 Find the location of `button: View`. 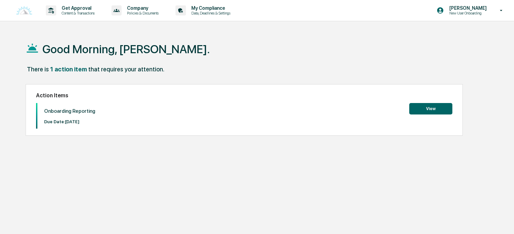

button: View is located at coordinates (431, 109).